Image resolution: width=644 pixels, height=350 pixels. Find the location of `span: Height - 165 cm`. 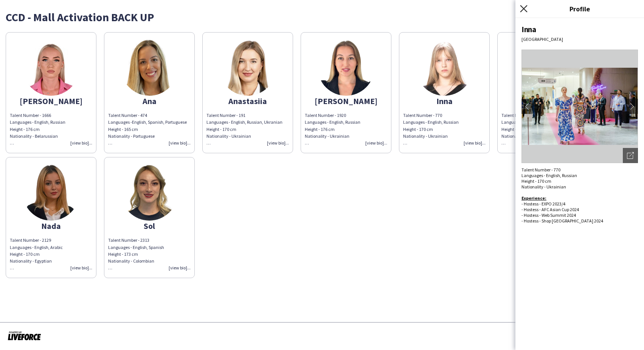

span: Height - 165 cm is located at coordinates (123, 129).